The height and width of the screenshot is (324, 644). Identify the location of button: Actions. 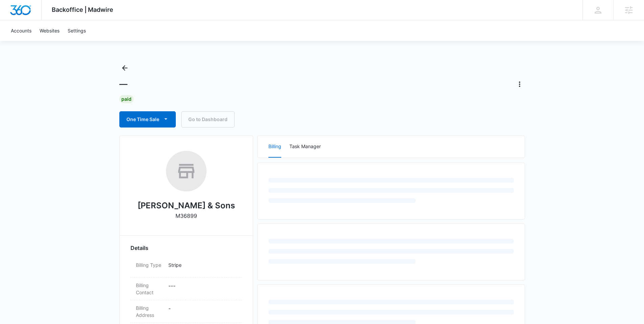
(519, 84).